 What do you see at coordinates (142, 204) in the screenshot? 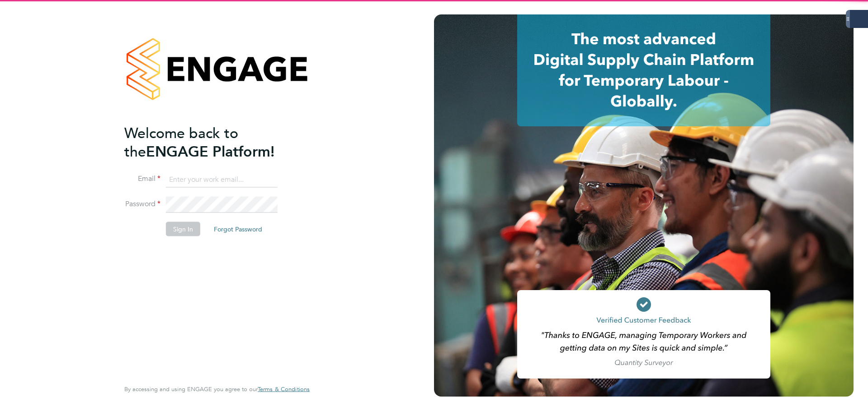
I see `label: Password` at bounding box center [142, 204].